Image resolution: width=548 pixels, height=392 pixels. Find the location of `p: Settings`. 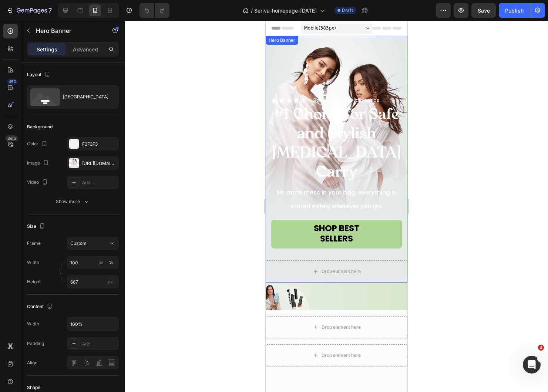

p: Settings is located at coordinates (47, 49).